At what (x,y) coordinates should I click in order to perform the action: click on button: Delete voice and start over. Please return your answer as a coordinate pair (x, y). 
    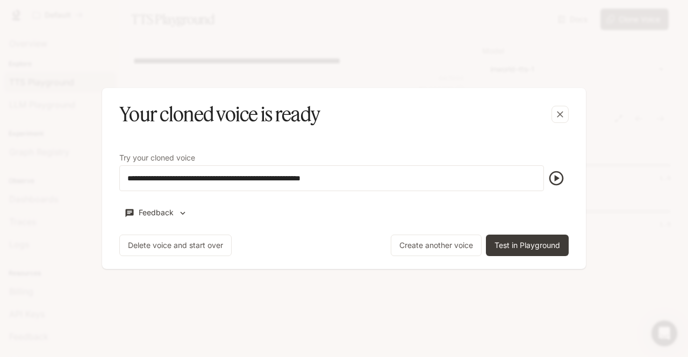
    Looking at the image, I should click on (175, 246).